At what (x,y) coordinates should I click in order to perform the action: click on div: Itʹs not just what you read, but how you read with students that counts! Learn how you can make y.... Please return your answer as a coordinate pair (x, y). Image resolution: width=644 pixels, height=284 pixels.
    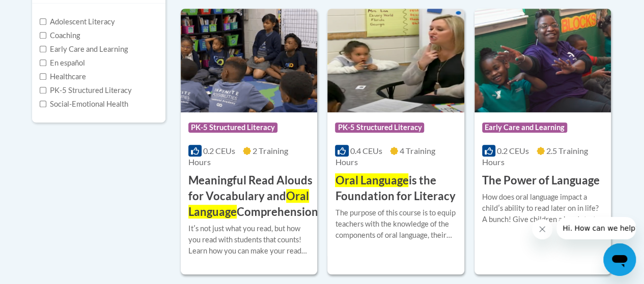
    Looking at the image, I should click on (249, 240).